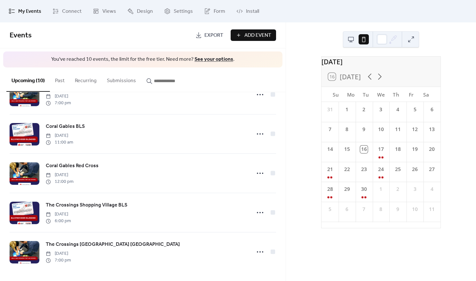  Describe the element at coordinates (330, 169) in the screenshot. I see `div: 21` at that location.